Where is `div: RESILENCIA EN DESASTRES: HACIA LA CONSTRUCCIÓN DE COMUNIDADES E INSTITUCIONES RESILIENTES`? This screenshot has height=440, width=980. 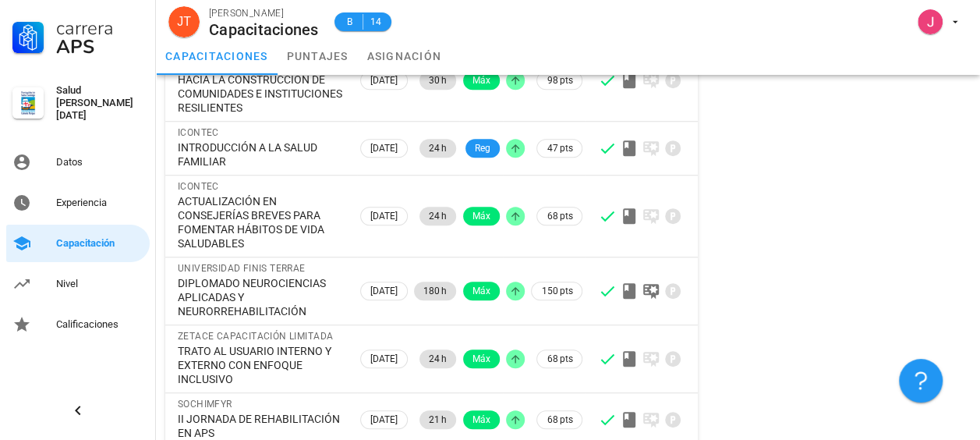
div: RESILENCIA EN DESASTRES: HACIA LA CONSTRUCCIÓN DE COMUNIDADES E INSTITUCIONES RESILIENTES is located at coordinates (261, 86).